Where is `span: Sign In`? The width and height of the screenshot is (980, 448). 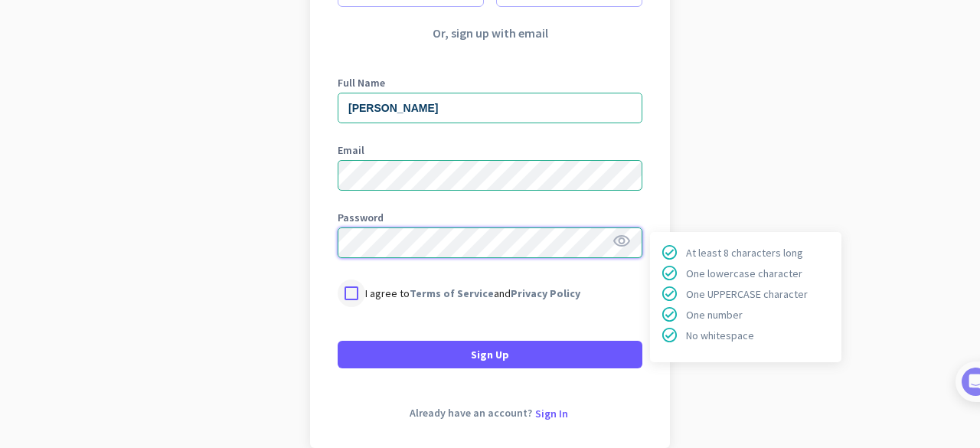
span: Sign In is located at coordinates (552, 414).